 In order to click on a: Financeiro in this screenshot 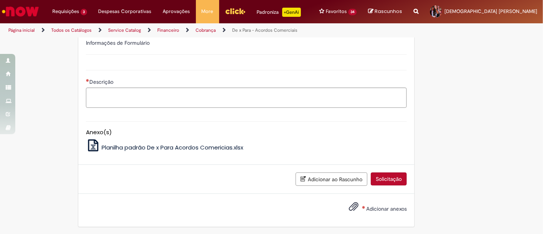, I will do `click(168, 30)`.